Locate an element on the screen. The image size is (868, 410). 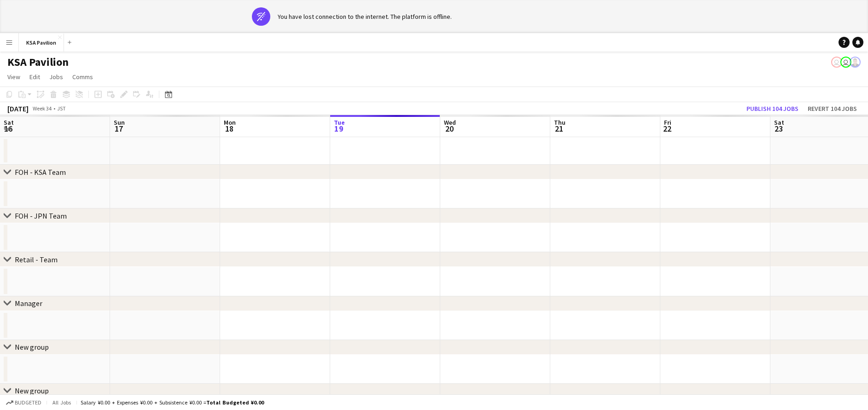
span: Week 34 is located at coordinates (42, 108).